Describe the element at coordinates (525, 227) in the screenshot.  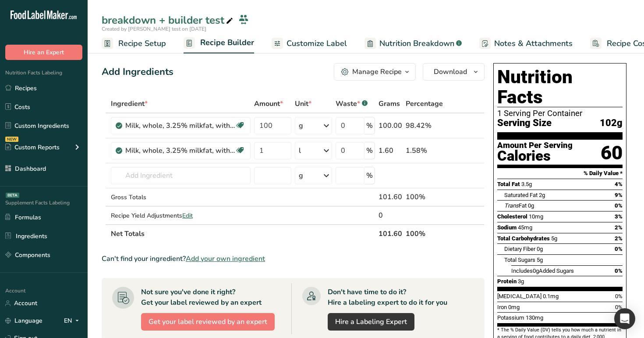
I see `span: 45mg` at that location.